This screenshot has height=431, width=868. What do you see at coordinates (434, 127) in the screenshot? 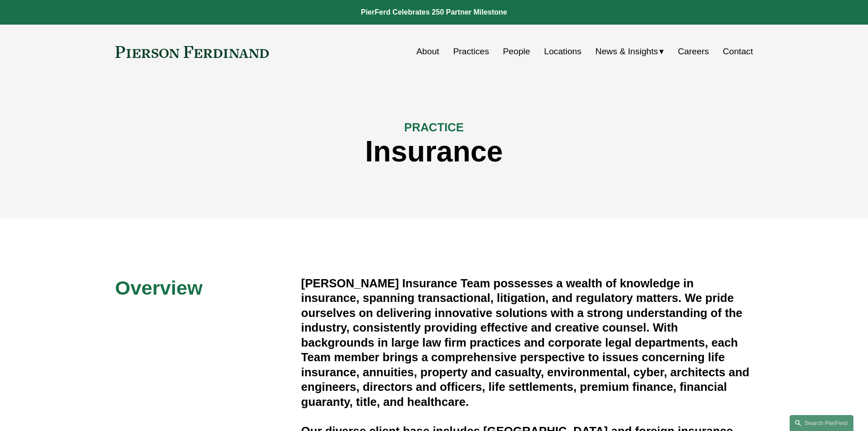
I see `span: PRACTICE` at bounding box center [434, 127].